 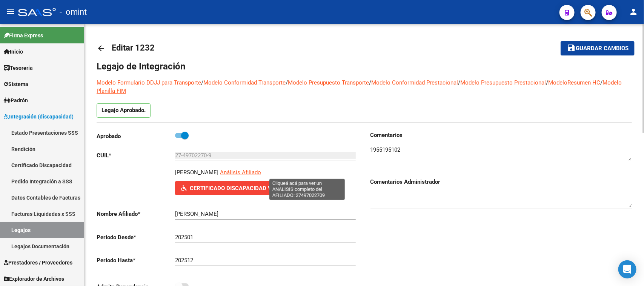 I want to click on p: Nombre Afiliado, so click(x=136, y=214).